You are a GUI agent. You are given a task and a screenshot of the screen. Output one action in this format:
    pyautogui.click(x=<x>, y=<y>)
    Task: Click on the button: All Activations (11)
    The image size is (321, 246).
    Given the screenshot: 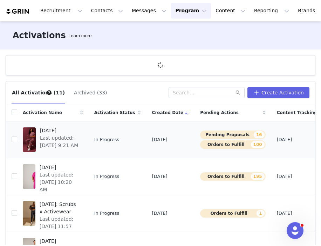 What is the action you would take?
    pyautogui.click(x=38, y=93)
    